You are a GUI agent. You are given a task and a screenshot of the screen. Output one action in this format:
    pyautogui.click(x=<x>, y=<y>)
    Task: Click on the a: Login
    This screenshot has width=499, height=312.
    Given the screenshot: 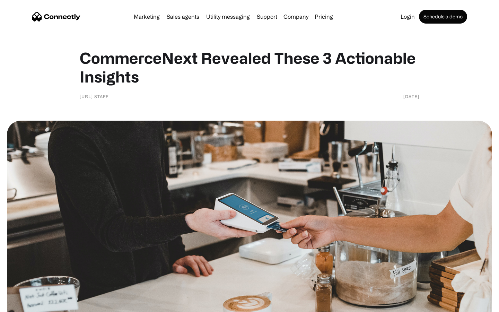 What is the action you would take?
    pyautogui.click(x=407, y=17)
    